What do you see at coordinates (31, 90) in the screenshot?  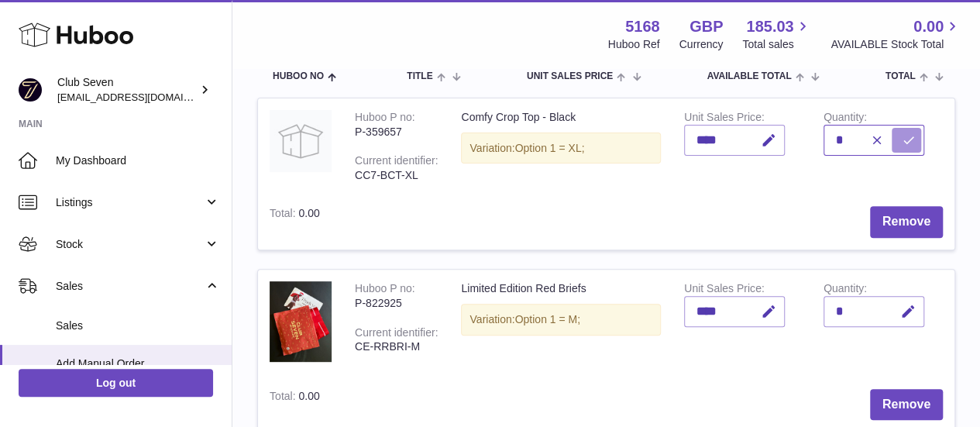 I see `img: internalAdmin-5168@internal.huboo.com` at bounding box center [31, 90].